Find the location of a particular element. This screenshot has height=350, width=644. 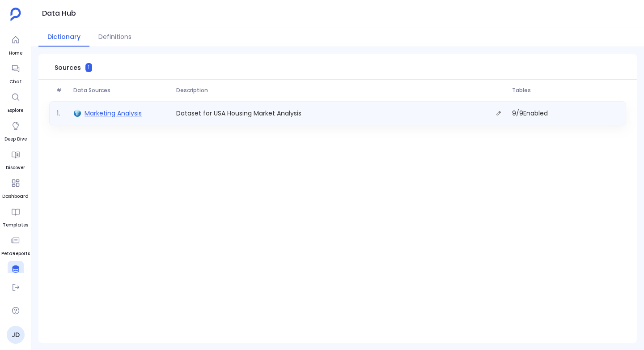

a: JD is located at coordinates (15, 335).